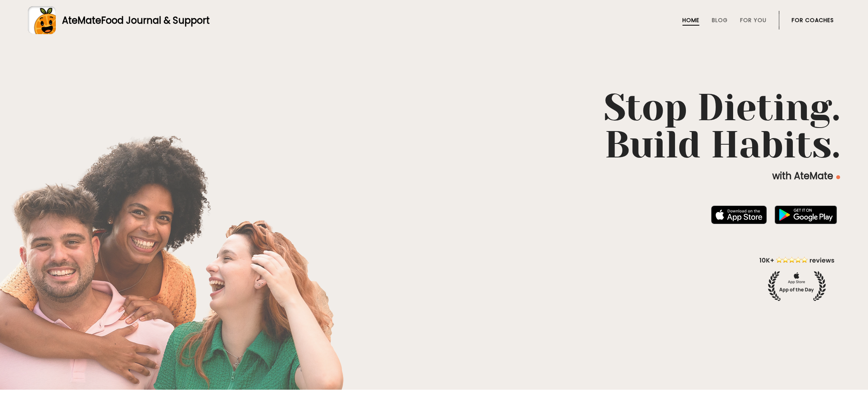  I want to click on p: with AteMate, so click(434, 176).